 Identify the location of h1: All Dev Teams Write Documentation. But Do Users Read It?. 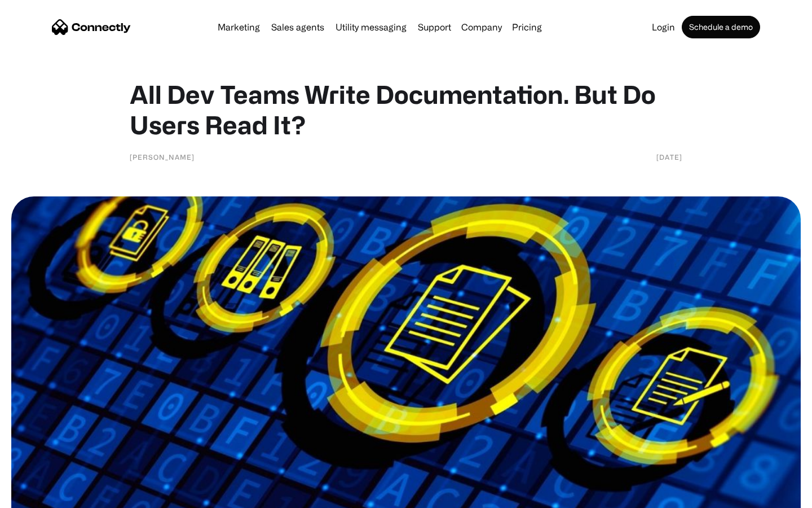
(406, 109).